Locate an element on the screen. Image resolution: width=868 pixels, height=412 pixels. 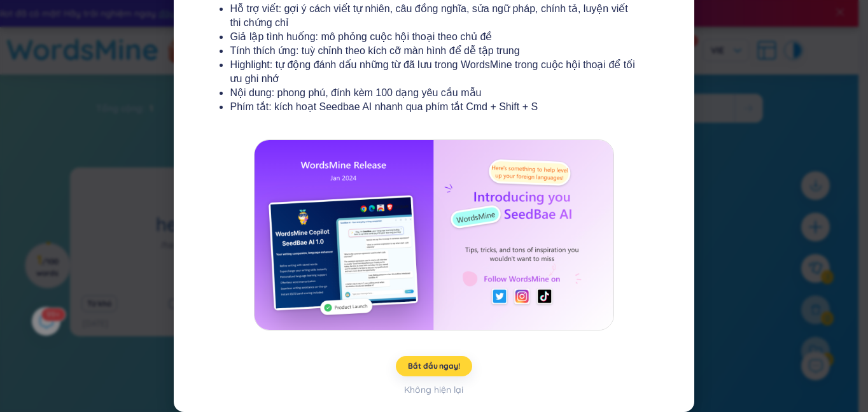
li: Giả lập tình huống: mô phỏng cuộc hội thoại theo chủ đề is located at coordinates (434, 37).